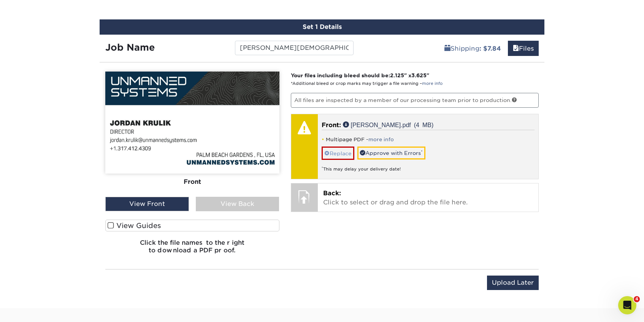  I want to click on p: Click to select or drag and drop the file here., so click(428, 198).